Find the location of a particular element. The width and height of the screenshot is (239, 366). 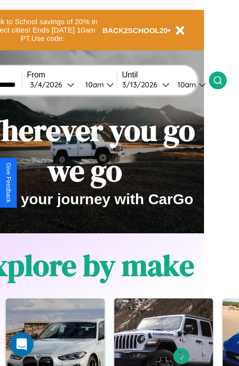

div: Give Feedback is located at coordinates (8, 182).